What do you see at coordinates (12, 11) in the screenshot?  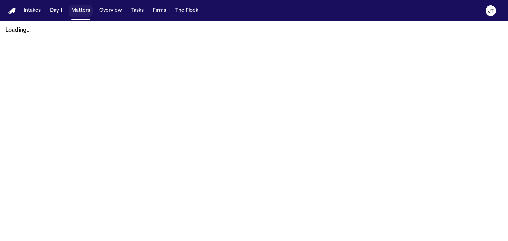 I see `a: Home` at bounding box center [12, 11].